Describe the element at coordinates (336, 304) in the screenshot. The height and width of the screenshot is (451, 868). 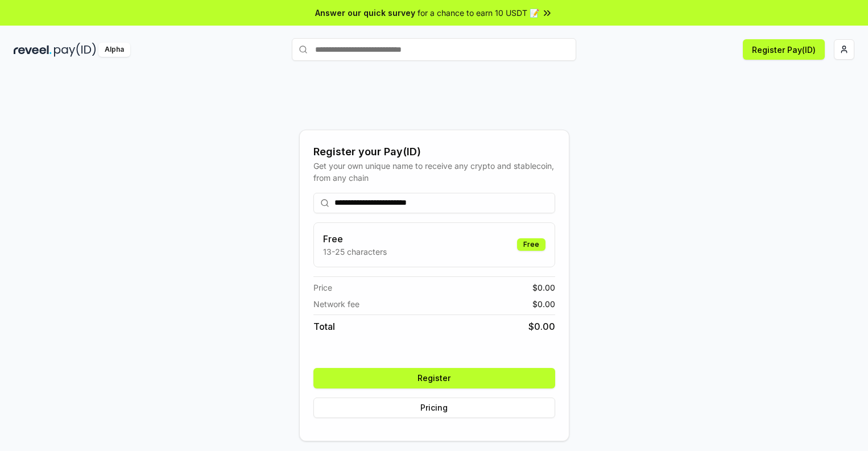
I see `span: Network fee` at that location.